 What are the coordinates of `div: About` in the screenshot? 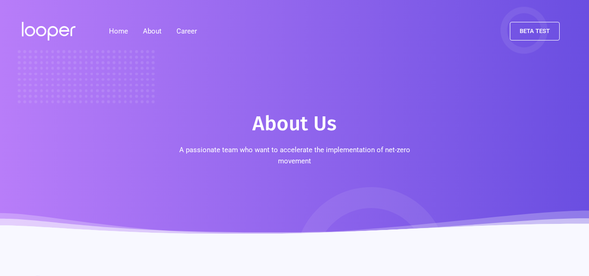 It's located at (152, 31).